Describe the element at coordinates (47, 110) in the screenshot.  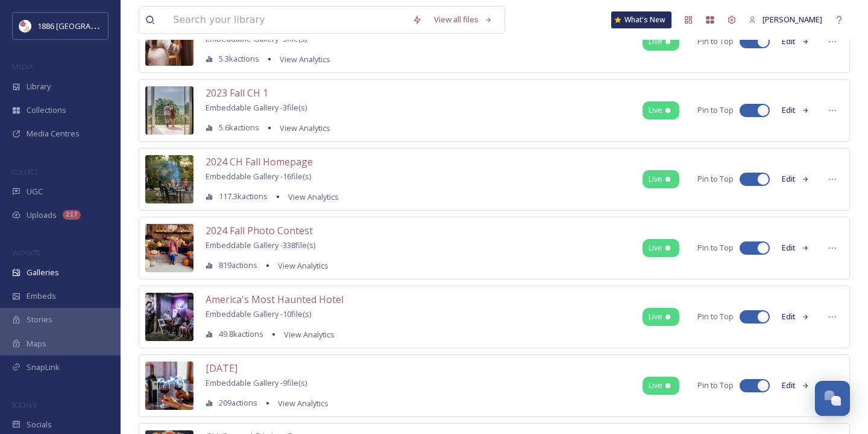
I see `span: Collections` at that location.